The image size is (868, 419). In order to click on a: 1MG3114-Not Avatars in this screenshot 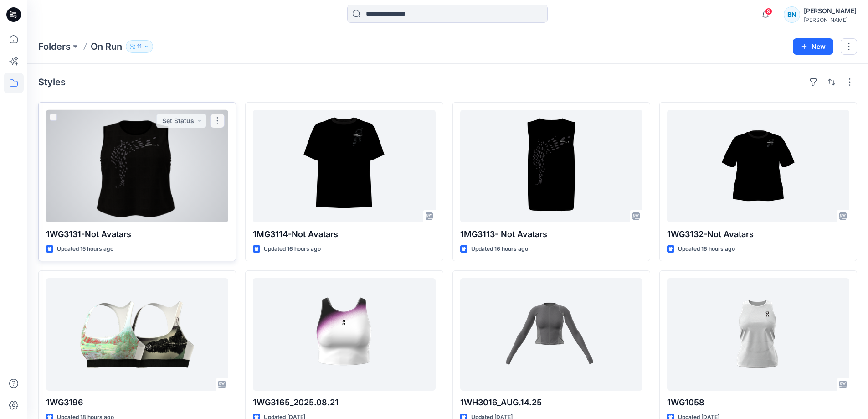, I will do `click(344, 166)`.